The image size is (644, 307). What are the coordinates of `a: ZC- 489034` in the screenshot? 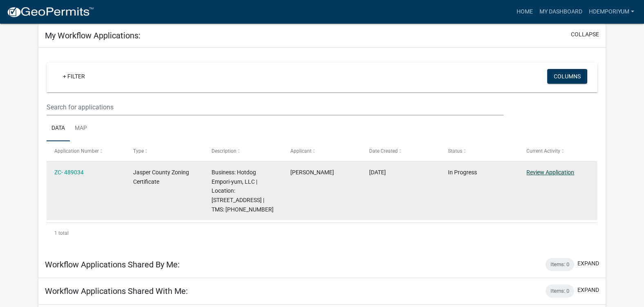 It's located at (69, 172).